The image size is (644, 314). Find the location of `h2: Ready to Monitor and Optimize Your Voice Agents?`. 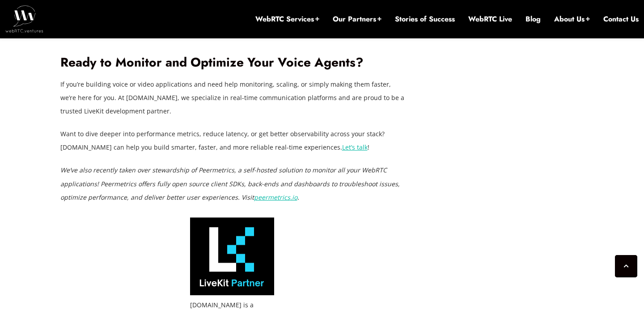

h2: Ready to Monitor and Optimize Your Voice Agents? is located at coordinates (232, 63).